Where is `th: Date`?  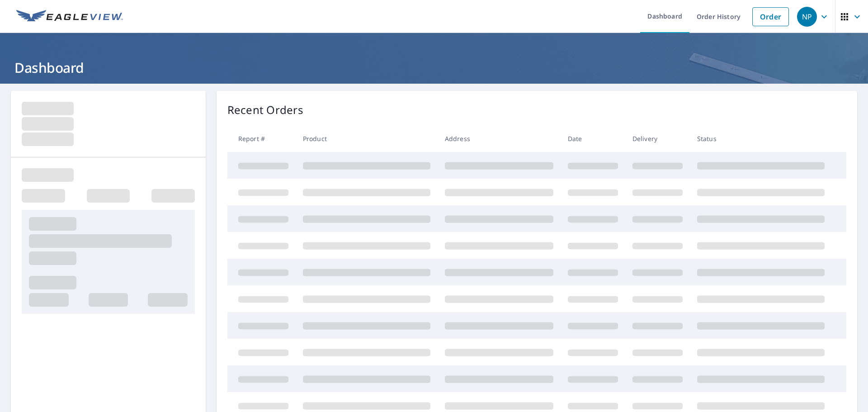 th: Date is located at coordinates (593, 138).